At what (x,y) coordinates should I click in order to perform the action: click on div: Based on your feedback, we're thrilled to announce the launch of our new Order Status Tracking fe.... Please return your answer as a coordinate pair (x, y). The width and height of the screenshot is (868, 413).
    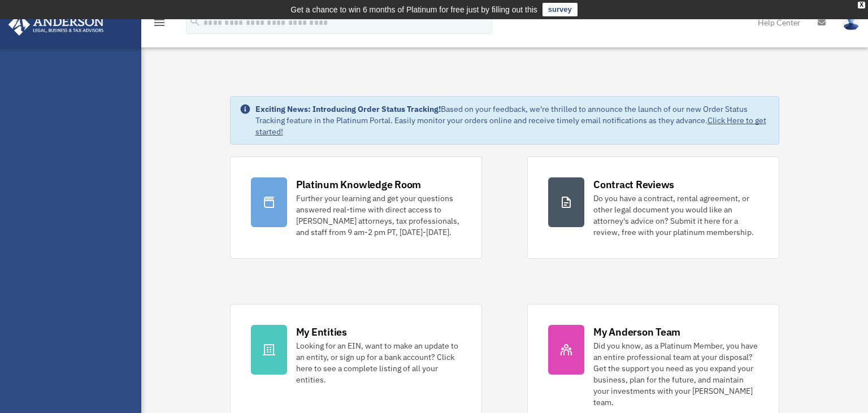
    Looking at the image, I should click on (513, 120).